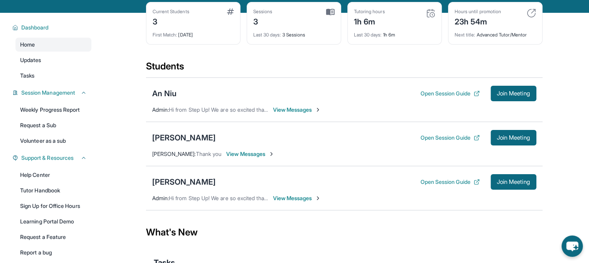 The height and width of the screenshot is (263, 589). I want to click on button: Support & Resources, so click(52, 158).